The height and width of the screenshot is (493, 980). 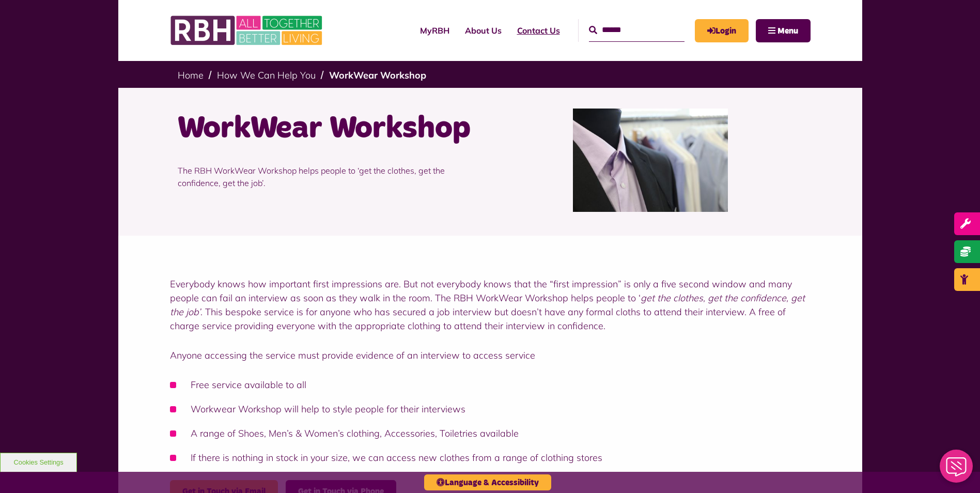 What do you see at coordinates (330, 176) in the screenshot?
I see `p: The RBH WorkWear Workshop helps people to ‘get the clothes, get the confidence, get the job’.` at bounding box center [330, 176].